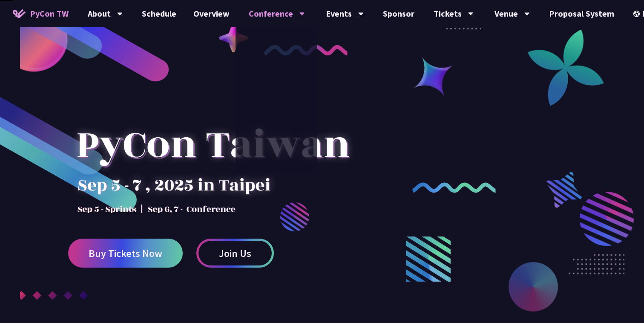 This screenshot has width=644, height=323. I want to click on img: curly-2.e802c9f.png, so click(454, 187).